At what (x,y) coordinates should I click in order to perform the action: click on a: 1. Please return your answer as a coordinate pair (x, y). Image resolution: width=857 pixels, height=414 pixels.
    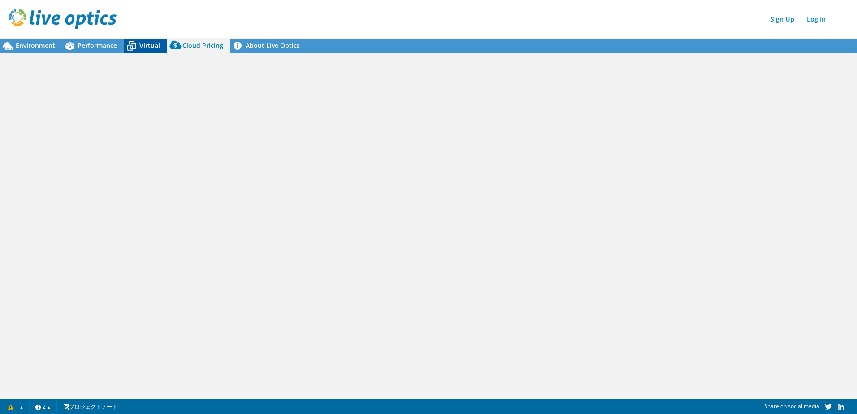
    Looking at the image, I should click on (16, 407).